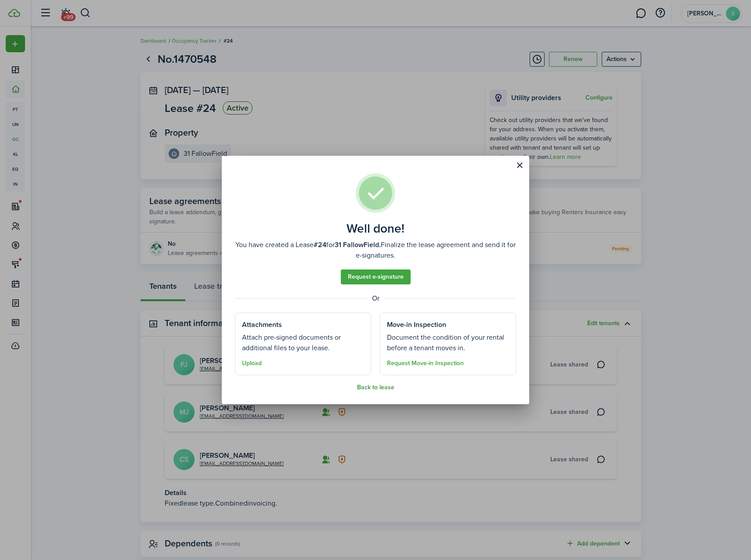 This screenshot has width=751, height=560. Describe the element at coordinates (376, 229) in the screenshot. I see `well-done-title: Well done!` at that location.